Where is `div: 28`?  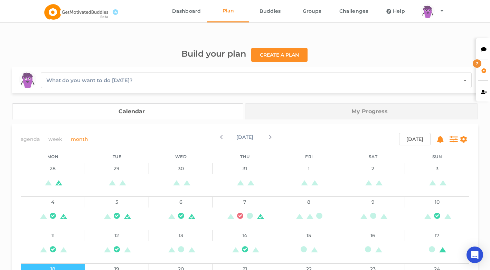
div: 28 is located at coordinates (52, 169).